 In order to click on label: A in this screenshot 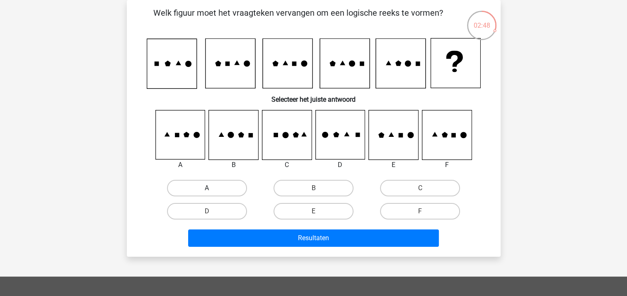, I will do `click(207, 188)`.